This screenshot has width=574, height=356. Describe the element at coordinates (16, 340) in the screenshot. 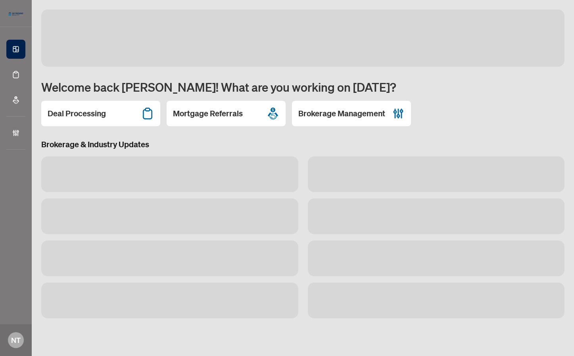

I see `span: NT` at that location.